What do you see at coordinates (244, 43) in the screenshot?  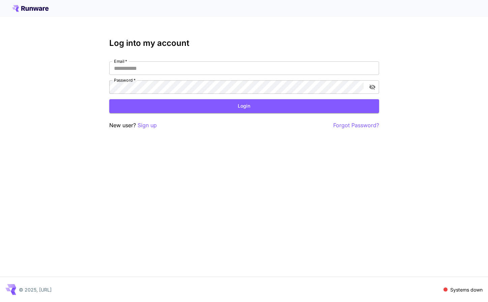 I see `h3: Log into my account` at bounding box center [244, 43].